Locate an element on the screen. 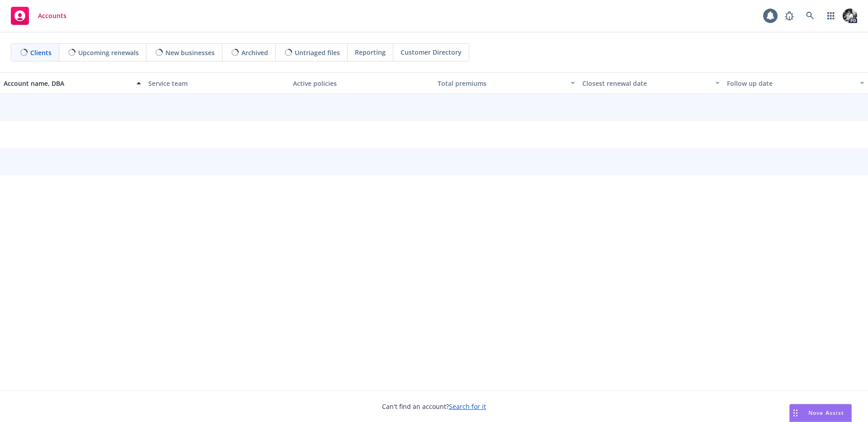 This screenshot has height=422, width=868. a: Report a Bug is located at coordinates (790, 15).